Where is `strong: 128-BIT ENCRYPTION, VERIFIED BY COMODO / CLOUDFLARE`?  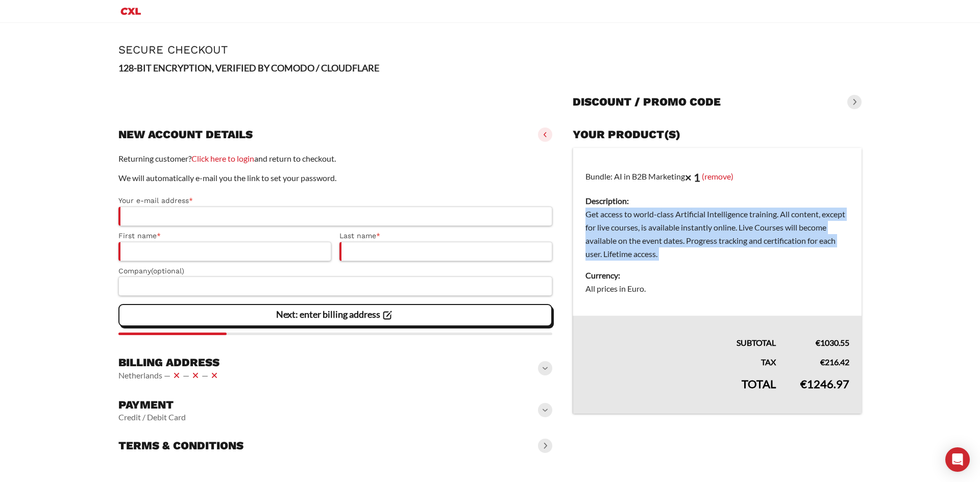
strong: 128-BIT ENCRYPTION, VERIFIED BY COMODO / CLOUDFLARE is located at coordinates (249, 68).